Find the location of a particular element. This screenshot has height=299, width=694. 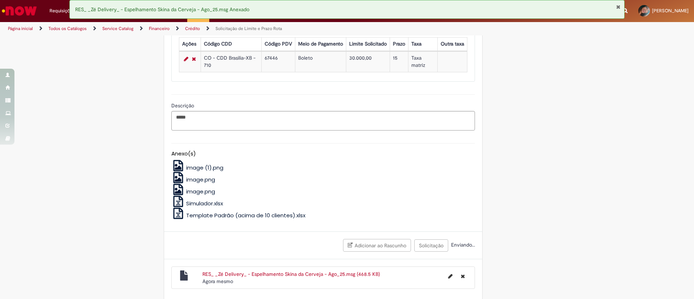

th: Prazo is located at coordinates (399, 44).